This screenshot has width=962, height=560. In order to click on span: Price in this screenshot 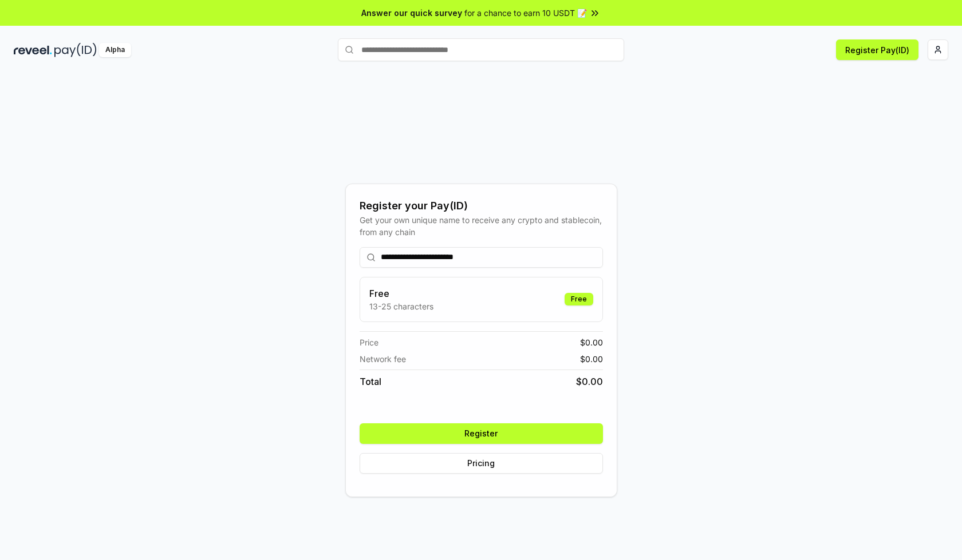, I will do `click(369, 342)`.